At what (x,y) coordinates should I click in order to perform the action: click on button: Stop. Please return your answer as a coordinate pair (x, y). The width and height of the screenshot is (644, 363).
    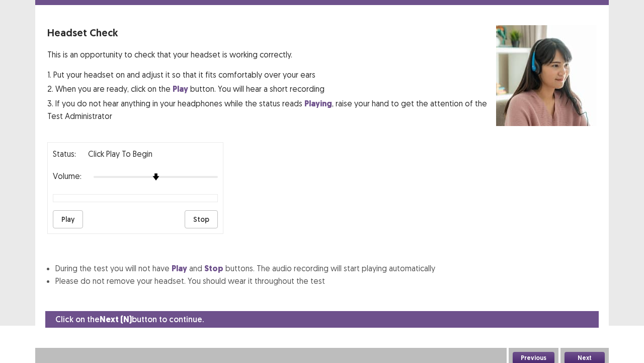
    Looking at the image, I should click on (201, 219).